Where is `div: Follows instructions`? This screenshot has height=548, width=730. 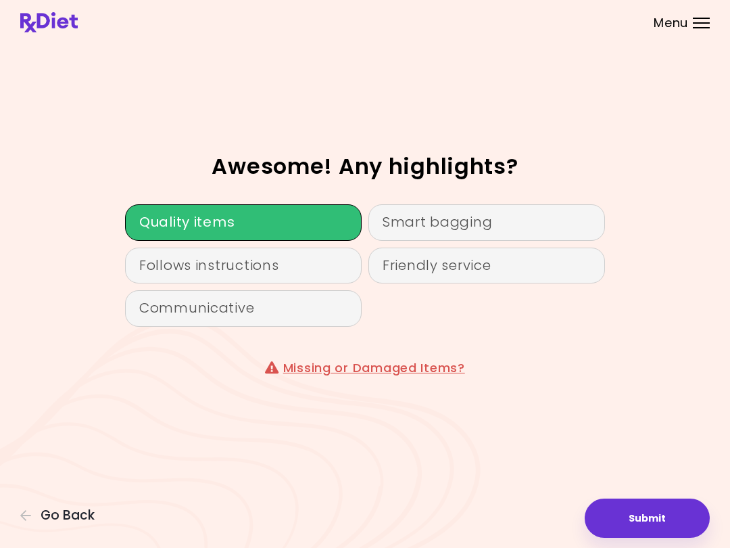
div: Follows instructions is located at coordinates (243, 266).